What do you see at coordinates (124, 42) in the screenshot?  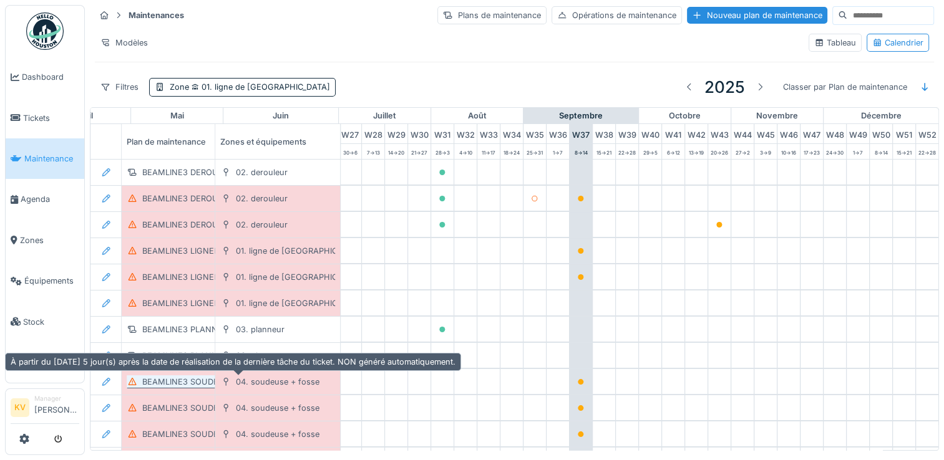 I see `div: Modèles` at bounding box center [124, 42].